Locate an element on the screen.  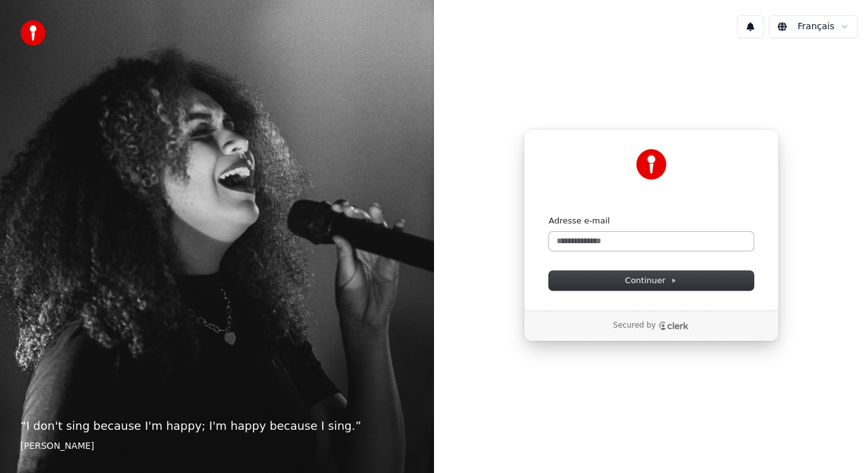
a: Clerk logo is located at coordinates (674, 326).